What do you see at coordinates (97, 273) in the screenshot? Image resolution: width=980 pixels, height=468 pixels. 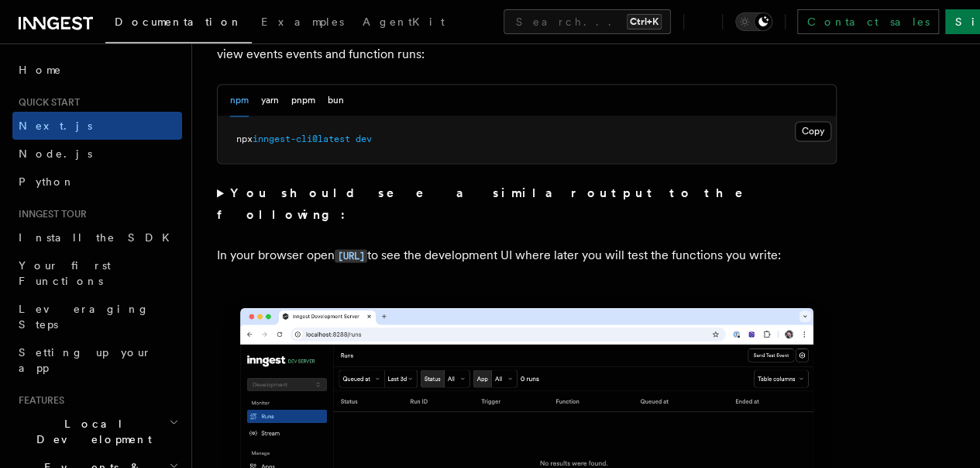 I see `a: Your first Functions` at bounding box center [97, 273].